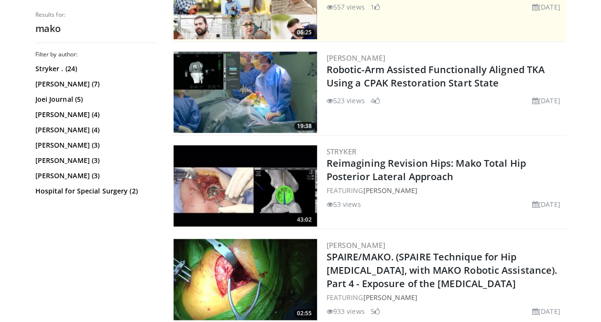 This screenshot has width=601, height=322. Describe the element at coordinates (304, 33) in the screenshot. I see `span: 06:25` at that location.